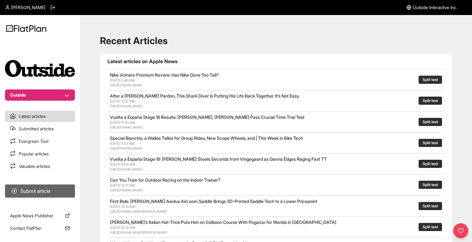 Image resolution: width=472 pixels, height=242 pixels. What do you see at coordinates (40, 95) in the screenshot?
I see `button: Outside` at bounding box center [40, 95].